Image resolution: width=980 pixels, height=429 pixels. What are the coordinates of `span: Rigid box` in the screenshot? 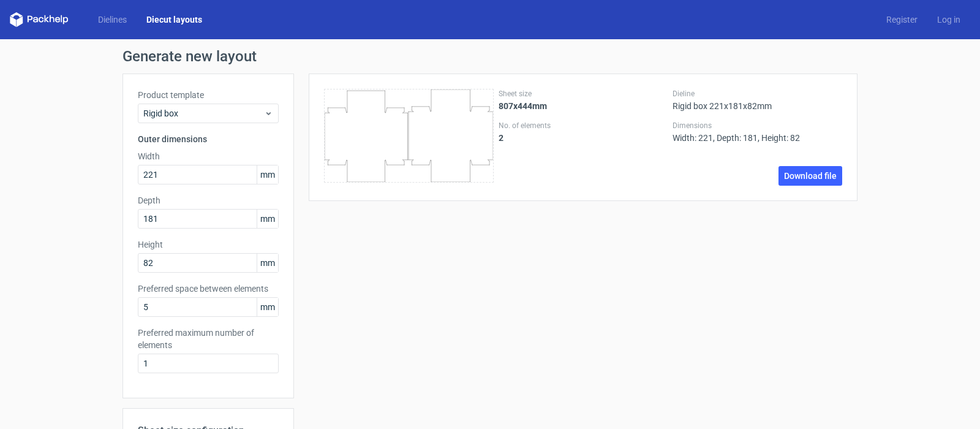 It's located at (204, 113).